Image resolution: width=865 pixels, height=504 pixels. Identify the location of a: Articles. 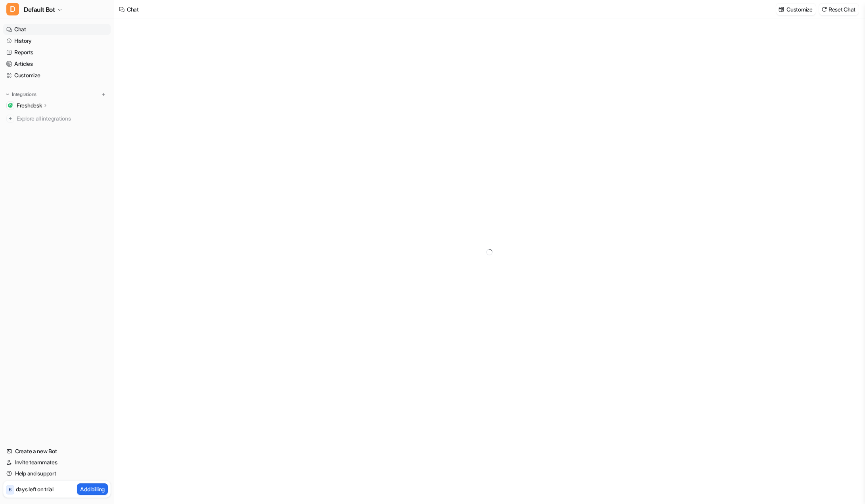
(57, 64).